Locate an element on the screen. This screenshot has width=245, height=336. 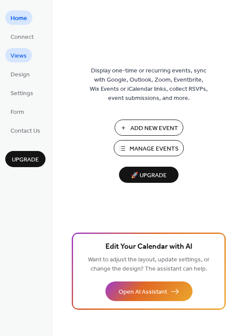
a: Home is located at coordinates (19, 17).